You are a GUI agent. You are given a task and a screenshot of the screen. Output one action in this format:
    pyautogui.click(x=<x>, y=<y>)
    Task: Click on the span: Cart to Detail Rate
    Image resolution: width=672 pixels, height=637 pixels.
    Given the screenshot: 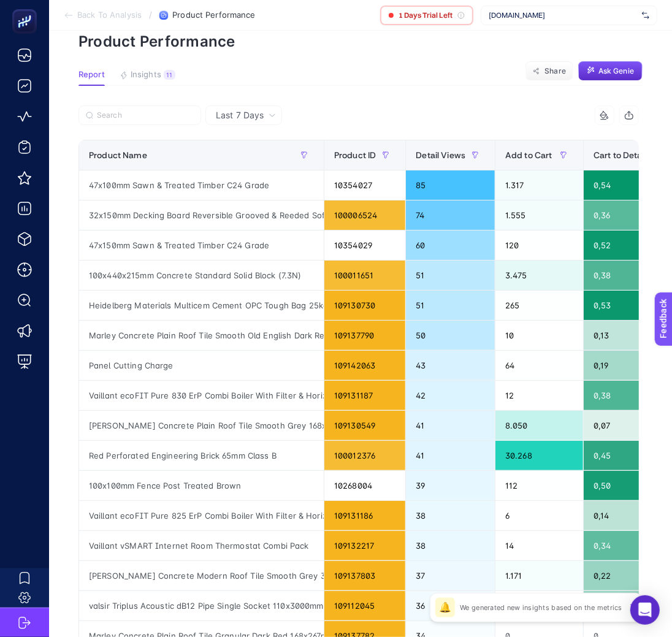 What is the action you would take?
    pyautogui.click(x=630, y=155)
    